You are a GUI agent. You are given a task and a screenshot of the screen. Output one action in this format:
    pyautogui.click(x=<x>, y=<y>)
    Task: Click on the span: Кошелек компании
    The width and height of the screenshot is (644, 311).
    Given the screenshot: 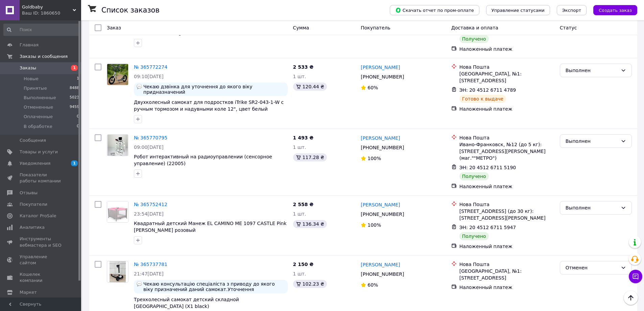 What is the action you would take?
    pyautogui.click(x=41, y=278)
    